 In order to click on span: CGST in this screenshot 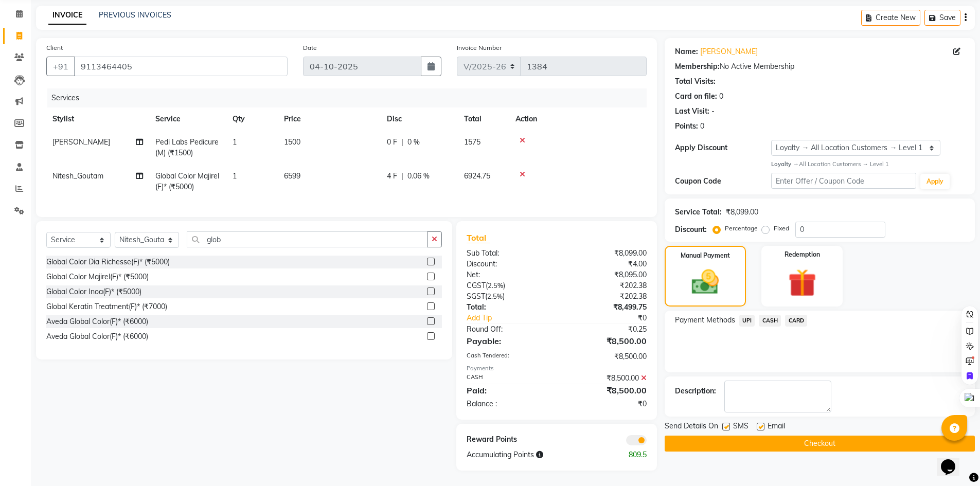, I will do `click(476, 286)`.